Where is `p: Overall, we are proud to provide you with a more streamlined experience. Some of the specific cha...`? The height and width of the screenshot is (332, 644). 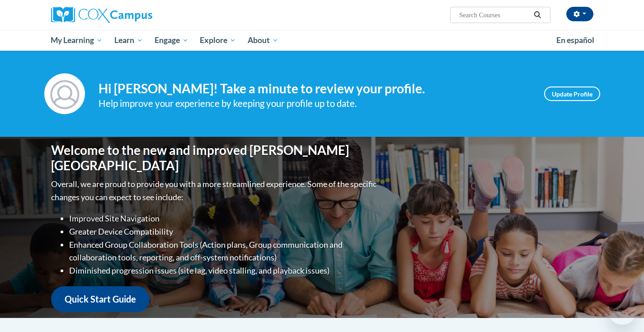
p: Overall, we are proud to provide you with a more streamlined experience. Some of the specific cha... is located at coordinates (215, 191).